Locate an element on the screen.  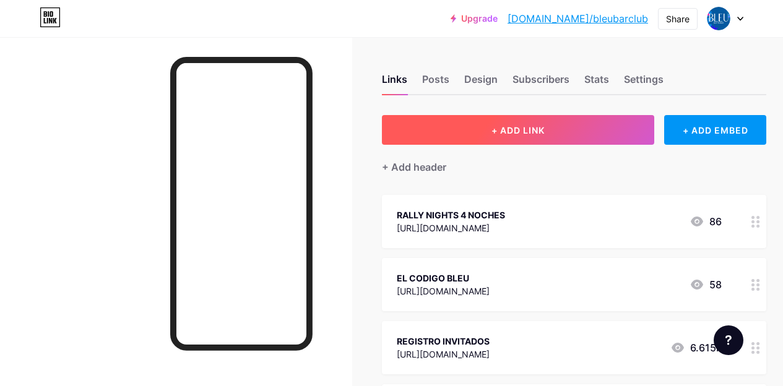
div: EL CODIGO BLEU is located at coordinates (443, 278).